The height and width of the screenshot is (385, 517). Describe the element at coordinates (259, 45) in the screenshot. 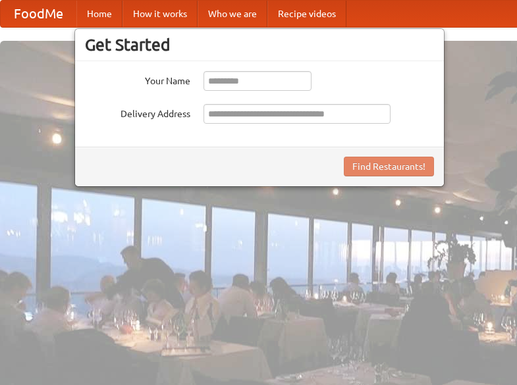

I see `h3: Get Started` at that location.